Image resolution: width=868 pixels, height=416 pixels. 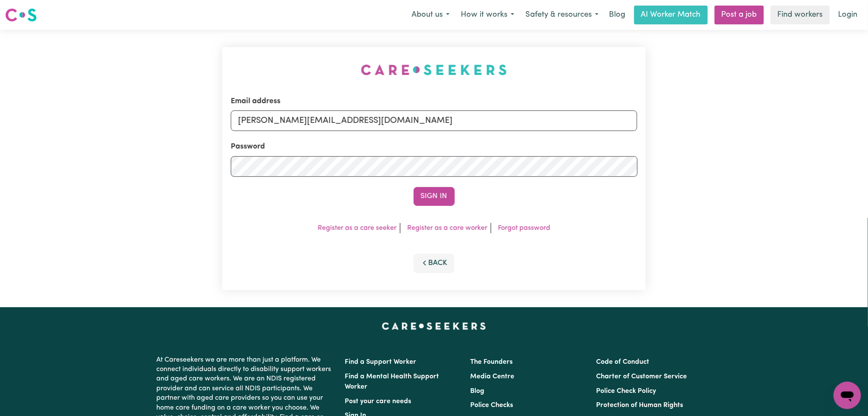 I want to click on a: Charter of Customer Service, so click(x=642, y=377).